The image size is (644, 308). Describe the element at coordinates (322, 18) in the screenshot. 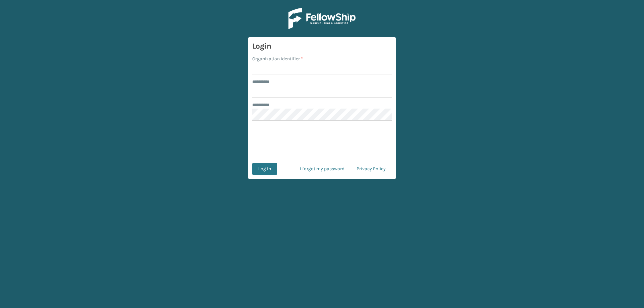

I see `img: Logo` at that location.